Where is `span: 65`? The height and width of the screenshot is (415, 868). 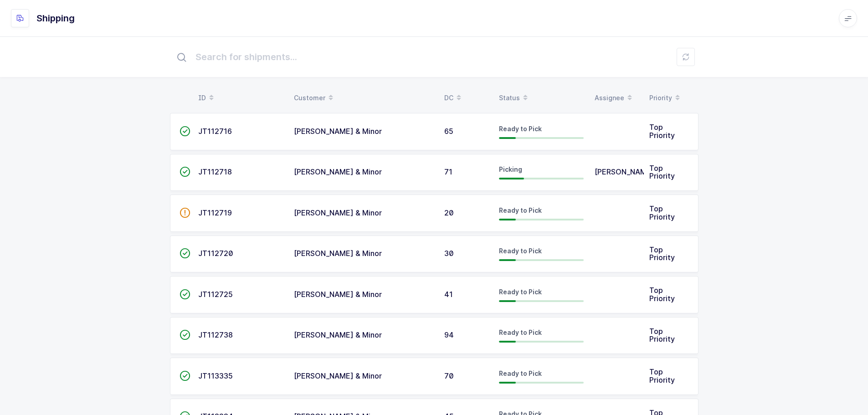
span: 65 is located at coordinates (449, 132).